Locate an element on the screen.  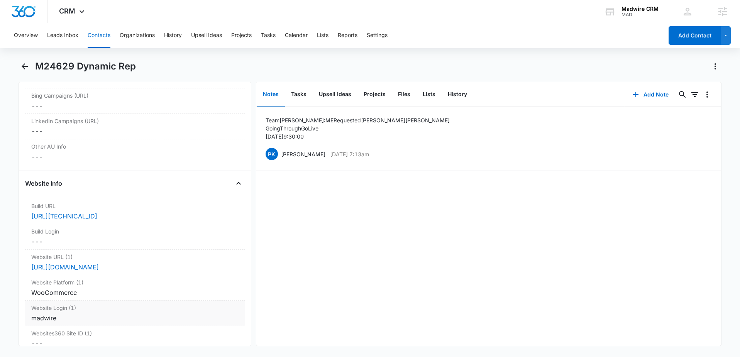
div: Build Login--- is located at coordinates (135, 237).